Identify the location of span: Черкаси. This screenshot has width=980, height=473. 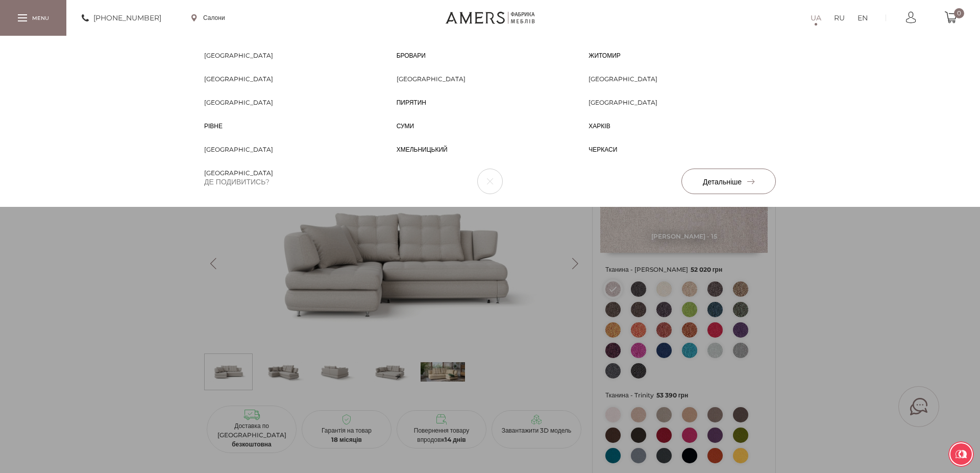
(603, 150).